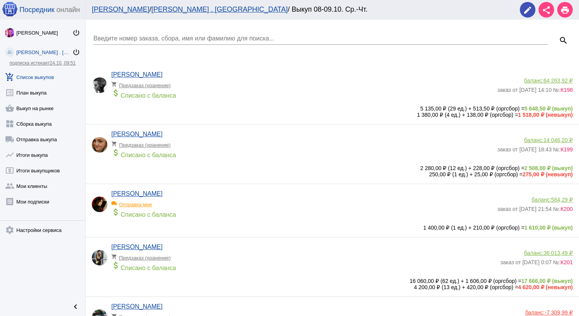  I want to click on b: 4 620,00 ₽ (невыкуп), so click(545, 287).